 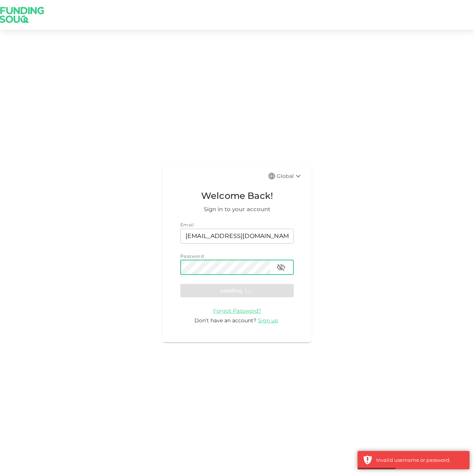 I want to click on input: email, so click(x=237, y=236).